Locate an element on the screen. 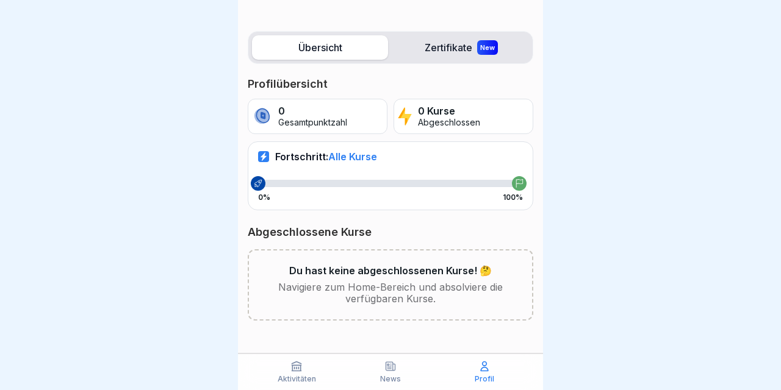 The height and width of the screenshot is (390, 781). label: Übersicht is located at coordinates (320, 48).